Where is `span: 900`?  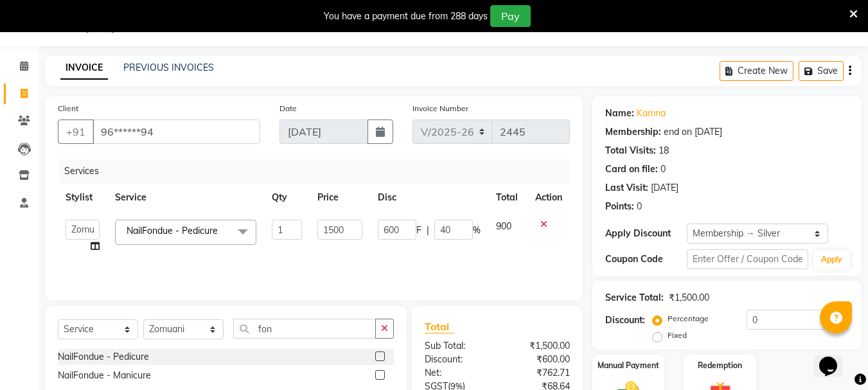 span: 900 is located at coordinates (504, 226).